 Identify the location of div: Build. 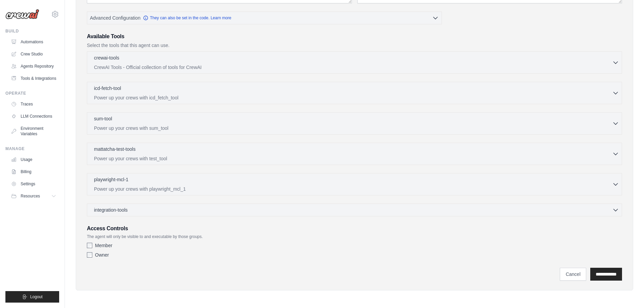
(32, 31).